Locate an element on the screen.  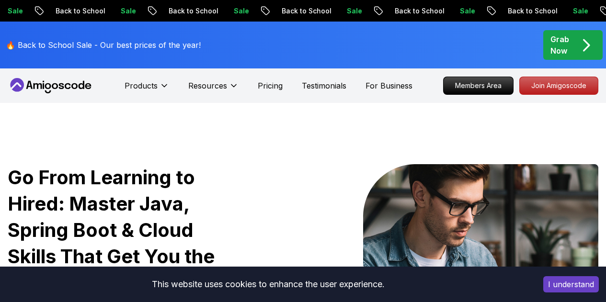
p: Join Amigoscode is located at coordinates (559, 86).